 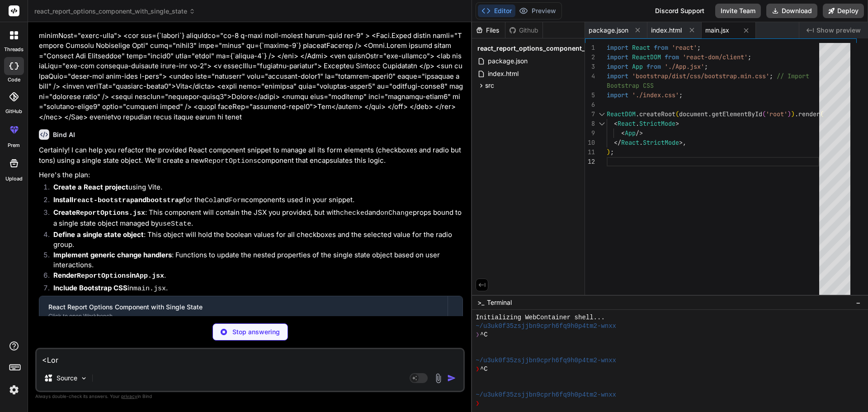 I want to click on div: React Report Options Component with Single State, so click(x=243, y=307).